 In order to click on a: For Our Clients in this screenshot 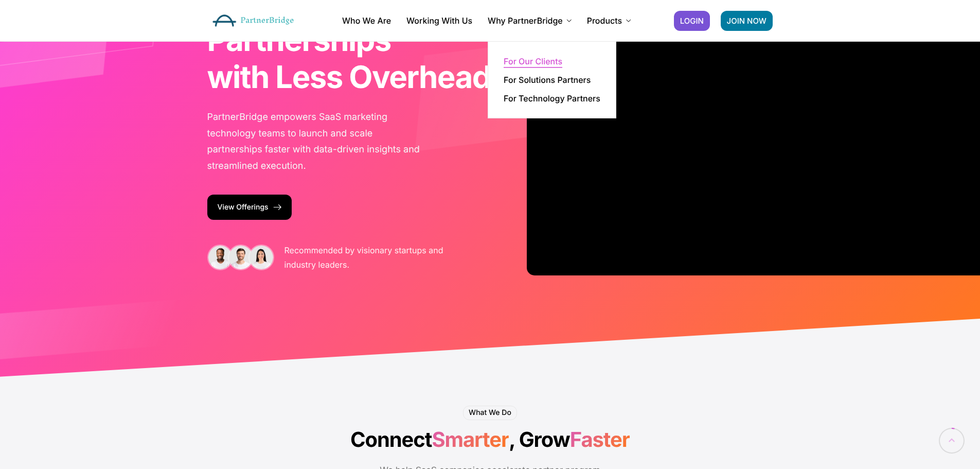, I will do `click(533, 61)`.